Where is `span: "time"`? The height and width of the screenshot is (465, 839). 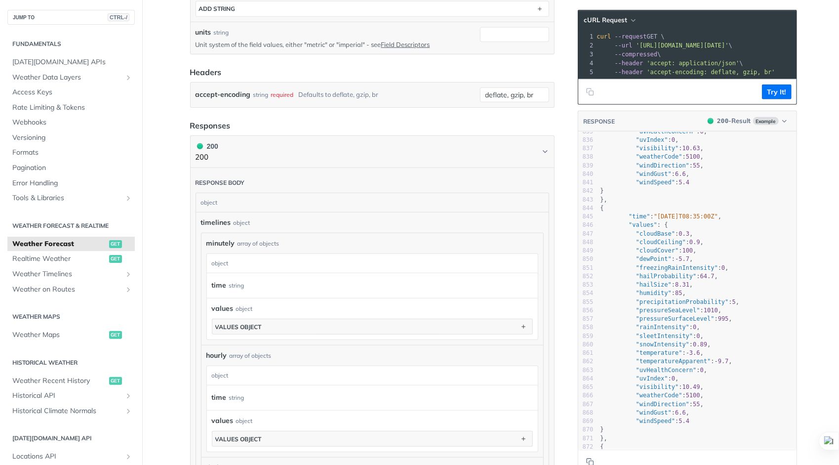 span: "time" is located at coordinates (639, 216).